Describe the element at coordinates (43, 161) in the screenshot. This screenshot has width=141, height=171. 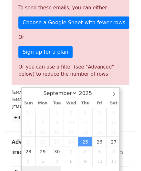
I see `span: October 6, 2025` at that location.